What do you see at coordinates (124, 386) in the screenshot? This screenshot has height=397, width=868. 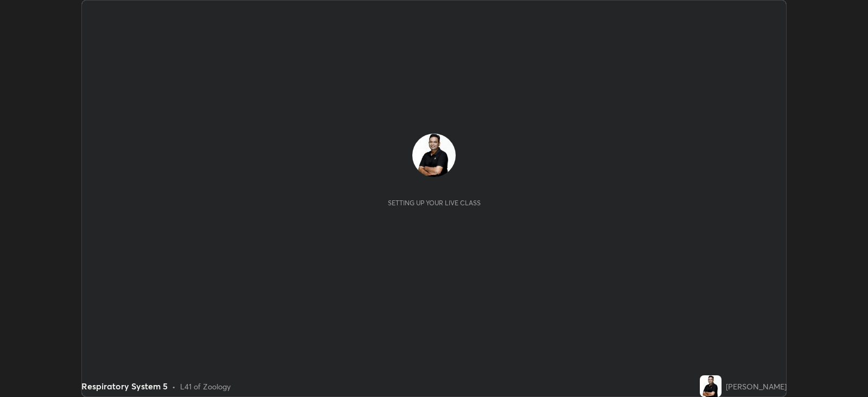 I see `div: Respiratory System 5` at bounding box center [124, 386].